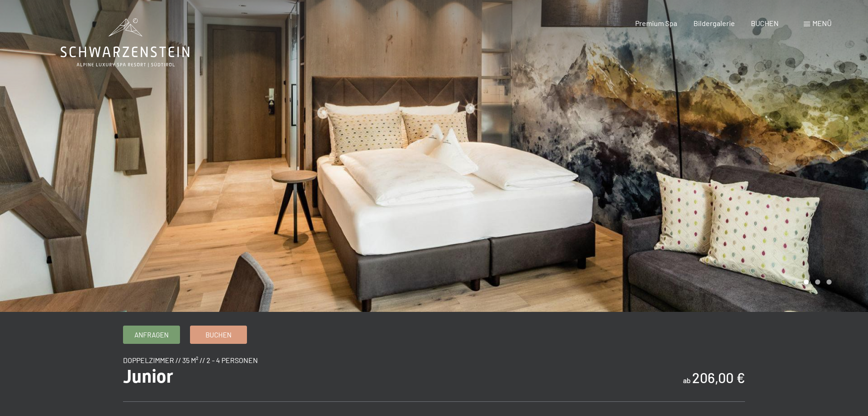 Image resolution: width=868 pixels, height=416 pixels. Describe the element at coordinates (714, 23) in the screenshot. I see `a: Bildergalerie` at that location.